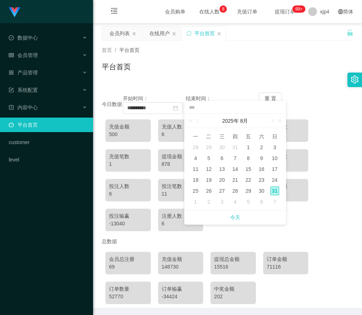 This screenshot has width=362, height=315. I want to click on div: 会员总注册, so click(128, 259).